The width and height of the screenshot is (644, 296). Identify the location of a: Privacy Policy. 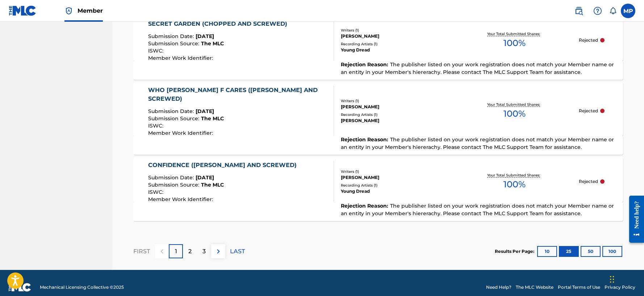
(620, 287).